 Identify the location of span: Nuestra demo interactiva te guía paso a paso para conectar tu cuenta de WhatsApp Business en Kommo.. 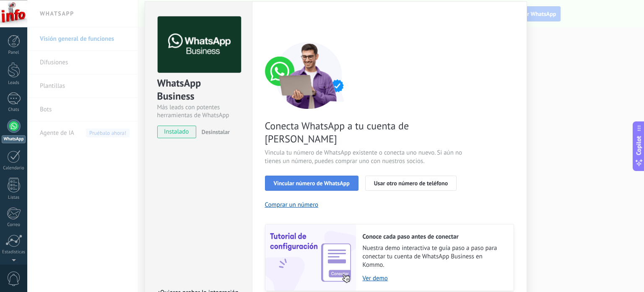
(434, 257).